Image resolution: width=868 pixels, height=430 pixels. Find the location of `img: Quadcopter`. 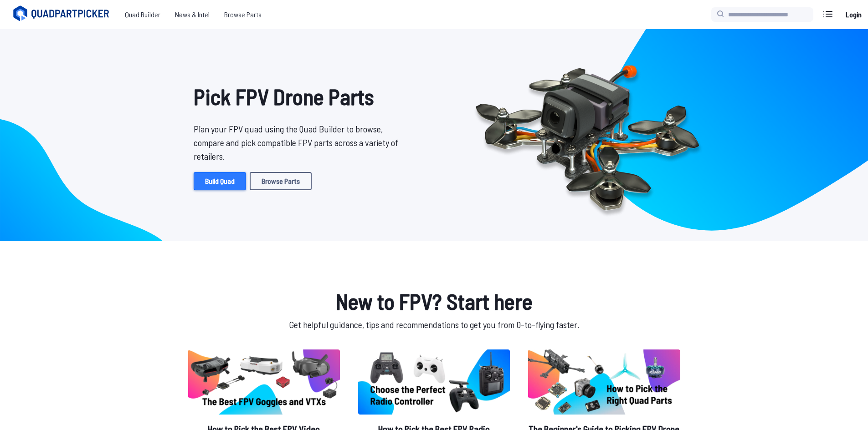

img: Quadcopter is located at coordinates (587, 135).